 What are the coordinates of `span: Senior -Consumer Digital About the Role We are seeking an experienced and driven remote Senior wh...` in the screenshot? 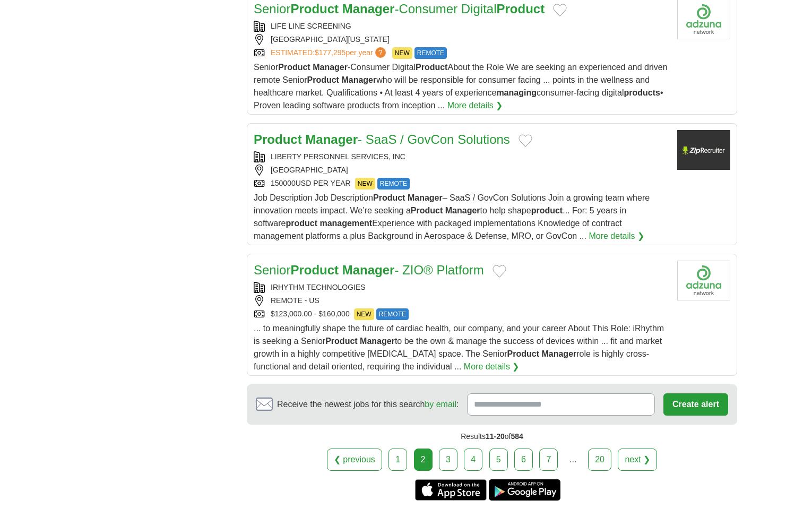 It's located at (461, 86).